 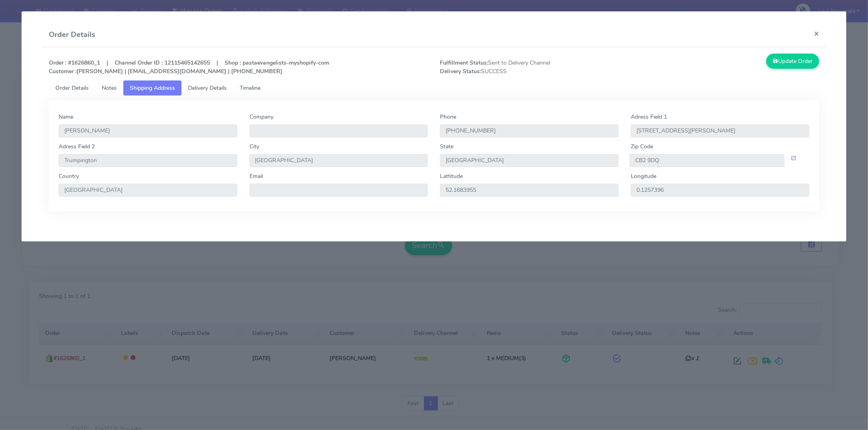 What do you see at coordinates (109, 88) in the screenshot?
I see `span: Notes` at bounding box center [109, 88].